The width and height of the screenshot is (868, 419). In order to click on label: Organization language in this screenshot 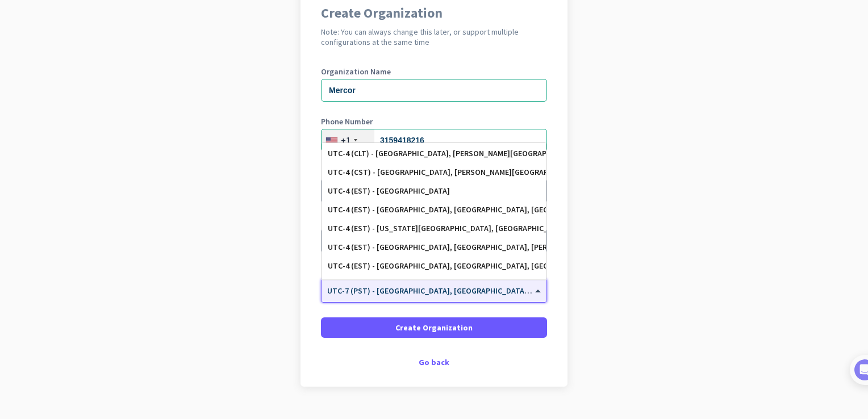, I will do `click(363, 171)`.